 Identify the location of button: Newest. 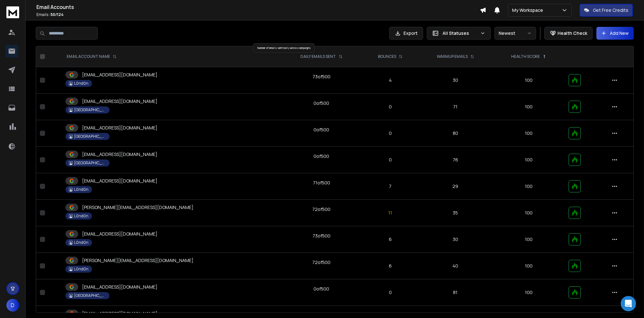
(515, 33).